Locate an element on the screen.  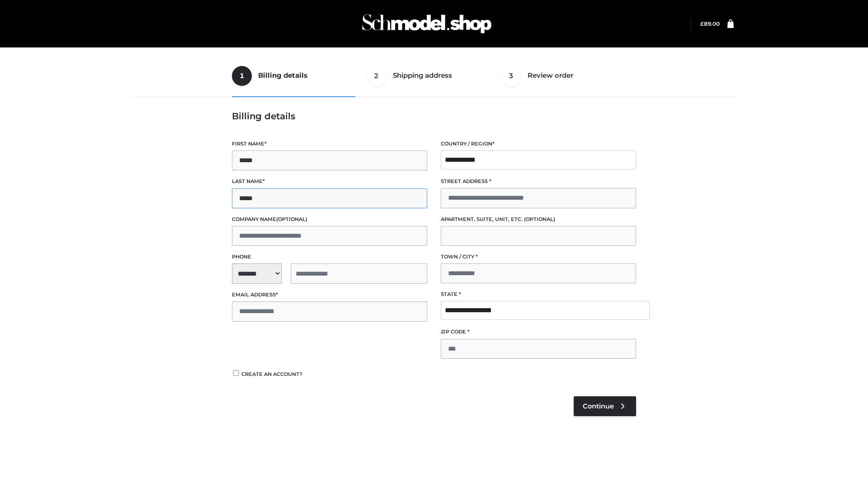
bdi: 89.00 is located at coordinates (710, 23).